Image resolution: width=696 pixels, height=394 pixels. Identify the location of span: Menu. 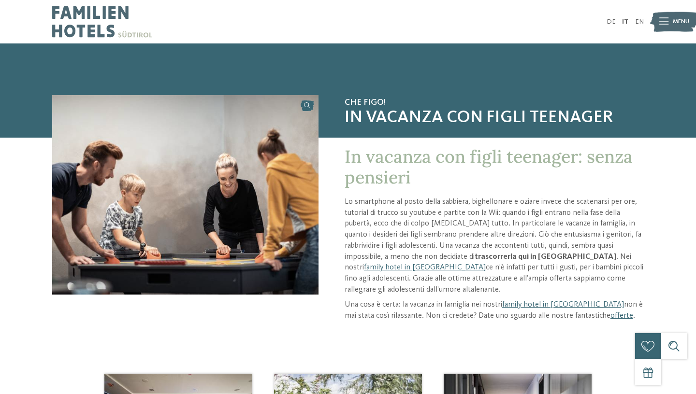
(681, 22).